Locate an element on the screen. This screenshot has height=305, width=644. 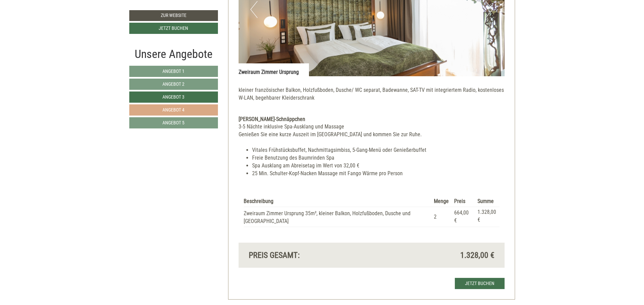
th: Beschreibung is located at coordinates (338, 201).